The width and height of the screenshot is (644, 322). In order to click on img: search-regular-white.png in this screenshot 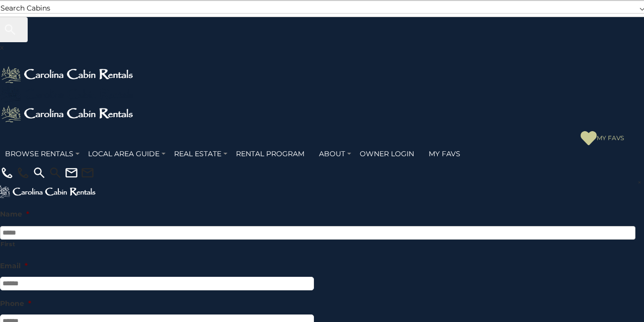, I will do `click(39, 173)`.